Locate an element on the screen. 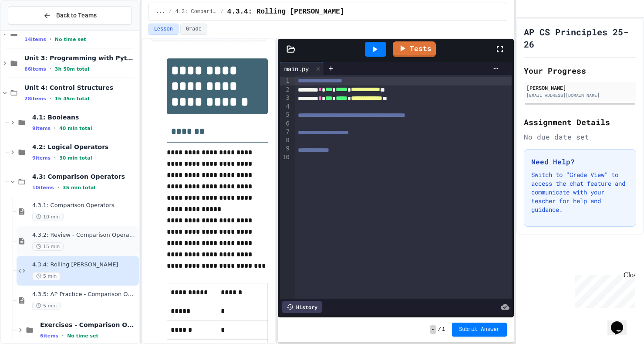 The width and height of the screenshot is (644, 344). div: 9 is located at coordinates (285, 149).